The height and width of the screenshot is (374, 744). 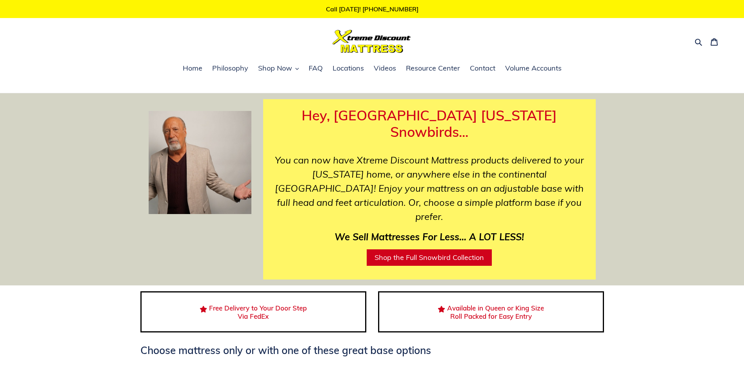 I want to click on h4: Available in Queen or King Size Roll Packed for Easy Entry, so click(x=491, y=312).